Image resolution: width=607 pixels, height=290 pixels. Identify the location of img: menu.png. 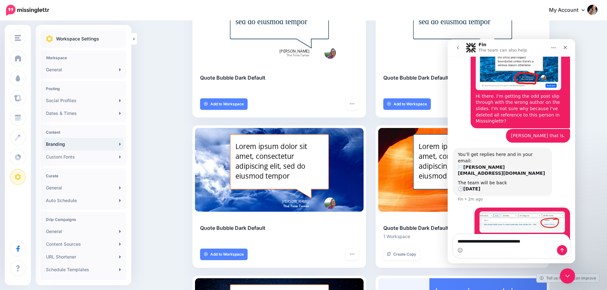
(18, 38).